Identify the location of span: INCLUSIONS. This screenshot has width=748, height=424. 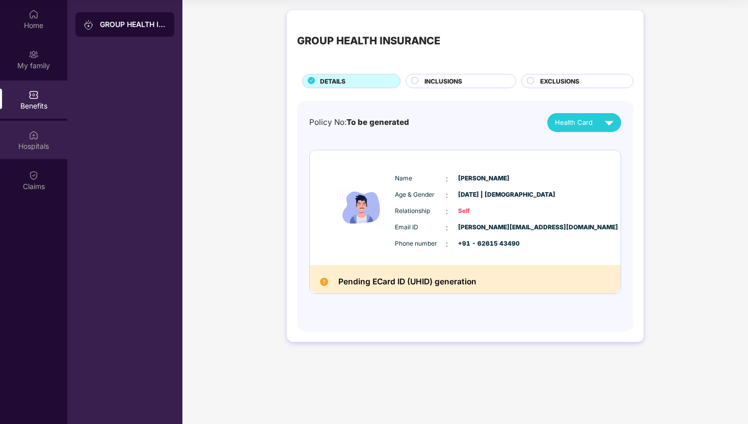
(443, 81).